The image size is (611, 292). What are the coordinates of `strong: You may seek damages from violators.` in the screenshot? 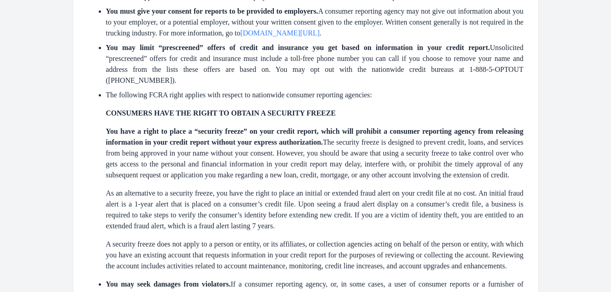 It's located at (168, 284).